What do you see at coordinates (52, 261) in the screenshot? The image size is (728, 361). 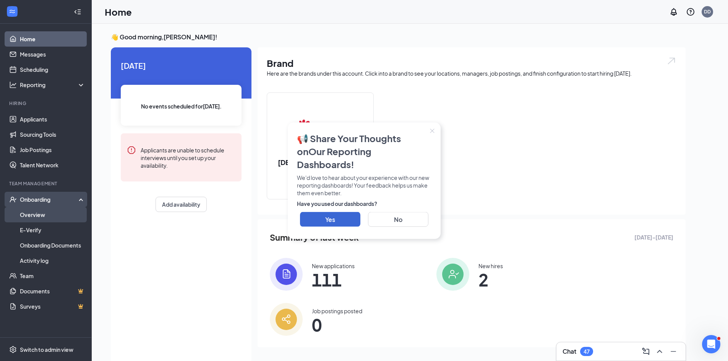 I see `a: Activity log` at bounding box center [52, 261].